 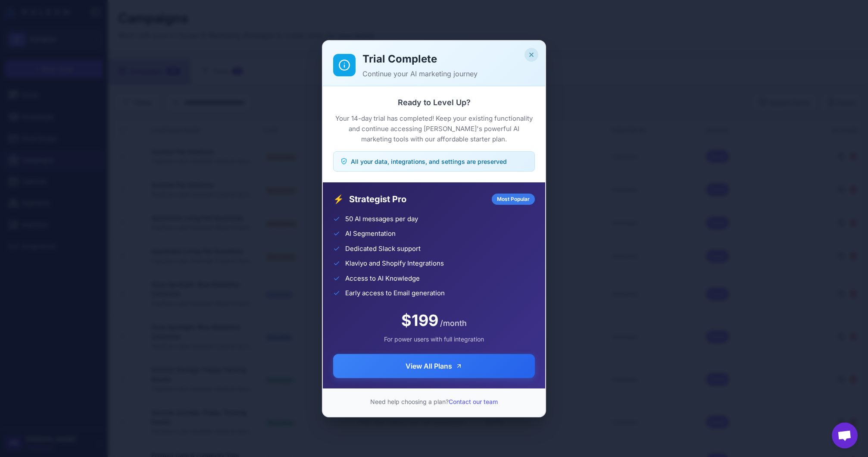 I want to click on h3: Ready to Level Up?, so click(x=434, y=102).